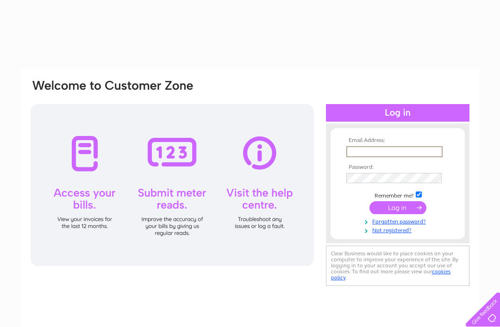  What do you see at coordinates (397, 208) in the screenshot?
I see `input: Submit` at bounding box center [397, 208].